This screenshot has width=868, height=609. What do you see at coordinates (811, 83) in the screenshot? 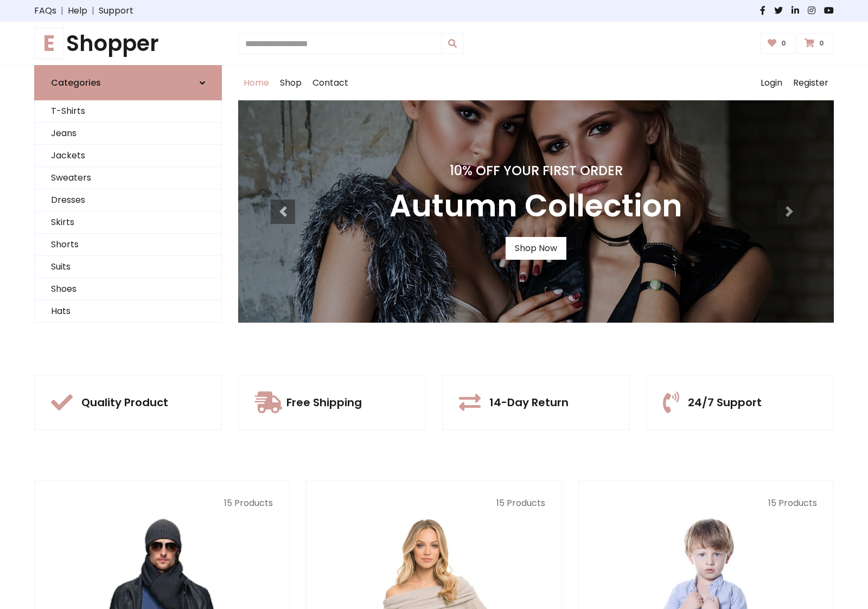
I see `a: Register` at bounding box center [811, 83].